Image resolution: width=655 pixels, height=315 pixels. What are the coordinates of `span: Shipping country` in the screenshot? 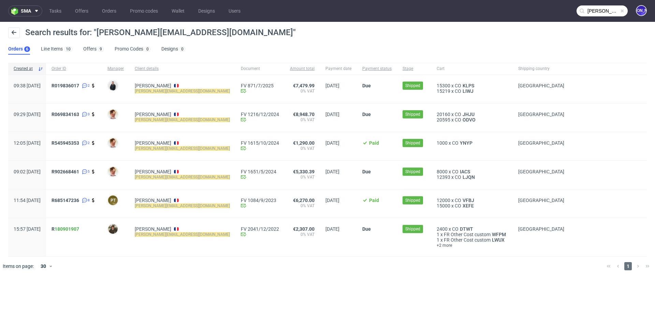 It's located at (541, 69).